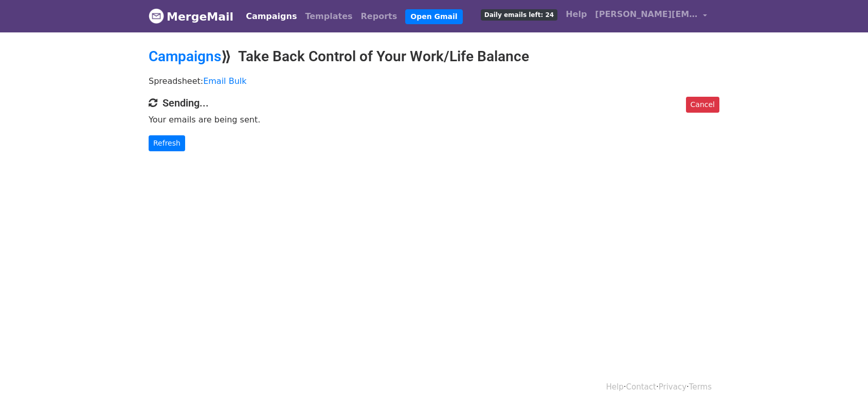 This screenshot has width=868, height=407. What do you see at coordinates (379, 17) in the screenshot?
I see `a: Reports` at bounding box center [379, 17].